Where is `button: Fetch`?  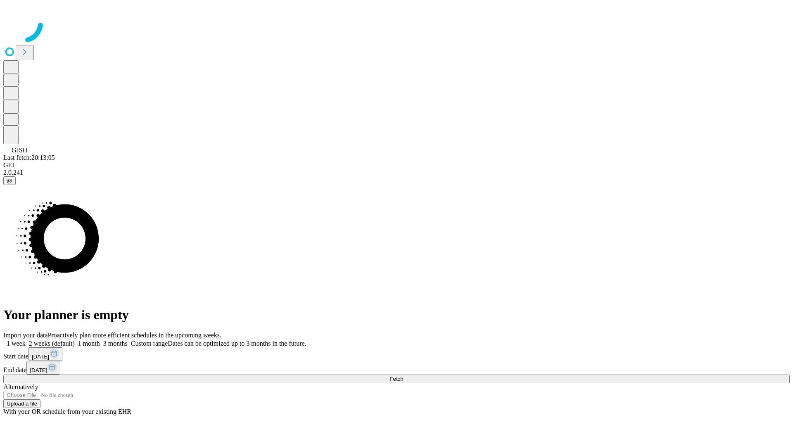
button: Fetch is located at coordinates (397, 379).